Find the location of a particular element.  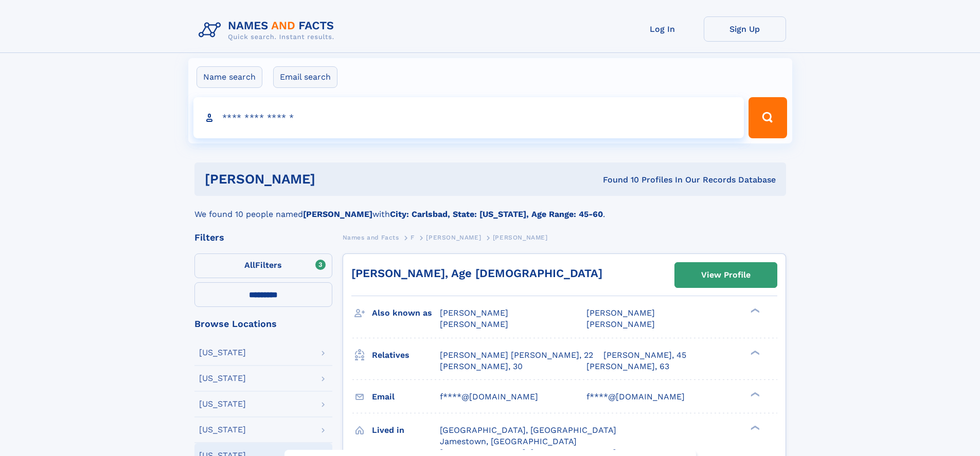

label: Filters is located at coordinates (264, 266).